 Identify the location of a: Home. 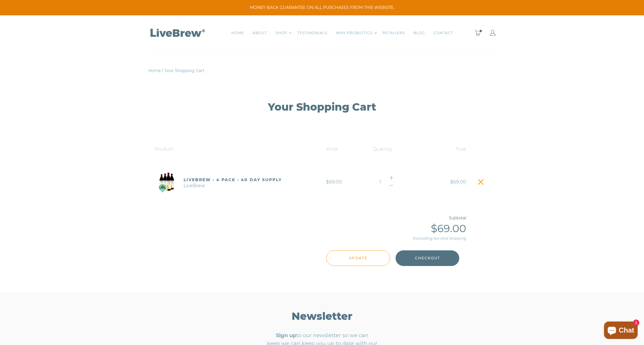
(154, 71).